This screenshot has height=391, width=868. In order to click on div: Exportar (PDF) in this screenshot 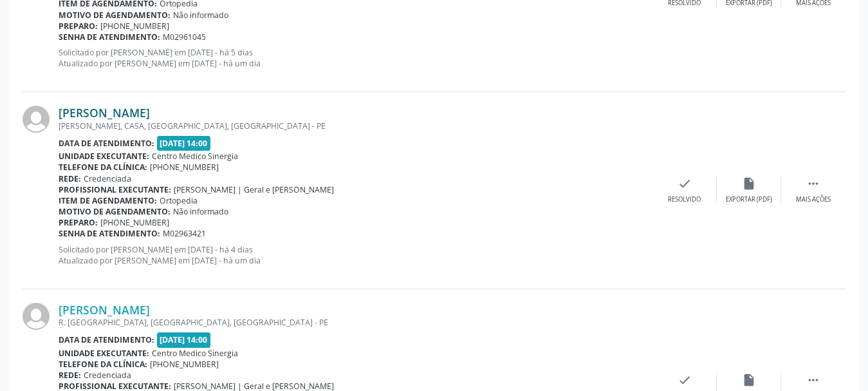, I will do `click(749, 200)`.